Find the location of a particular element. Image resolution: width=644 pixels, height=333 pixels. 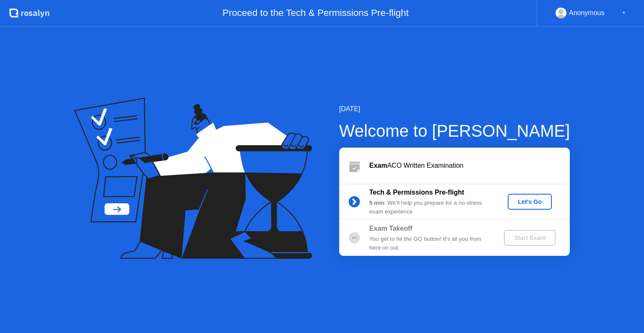

div: : We’ll help you prepare for a no-stress exam experience is located at coordinates (430, 208).